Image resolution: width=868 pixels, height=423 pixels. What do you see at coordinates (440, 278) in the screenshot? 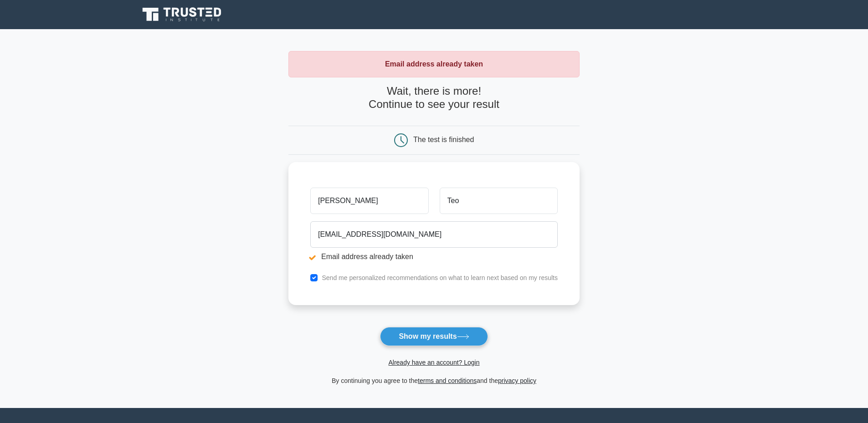
I see `label: Send me personalized recommendations on what to learn next based on my results` at bounding box center [440, 278].